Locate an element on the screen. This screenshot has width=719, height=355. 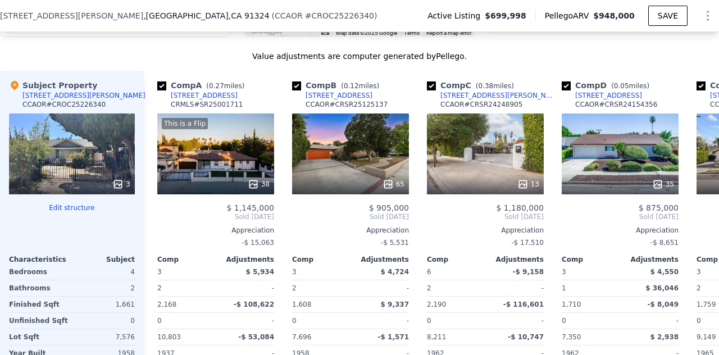
span: -$ 53,084 is located at coordinates (256, 337).